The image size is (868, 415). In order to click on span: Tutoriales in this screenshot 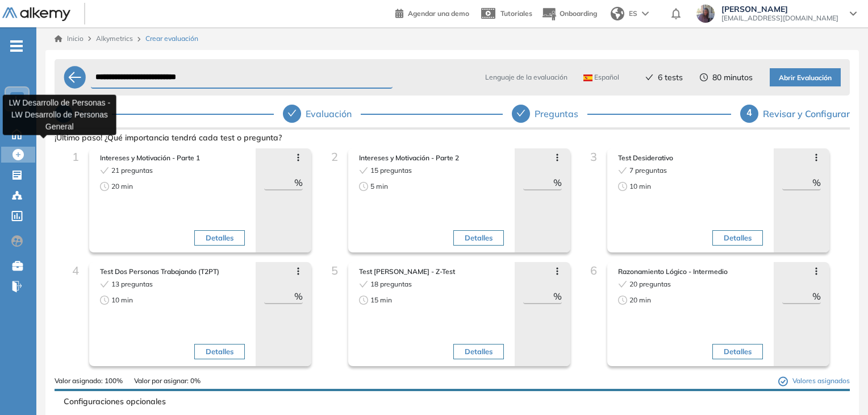, I will do `click(516, 13)`.